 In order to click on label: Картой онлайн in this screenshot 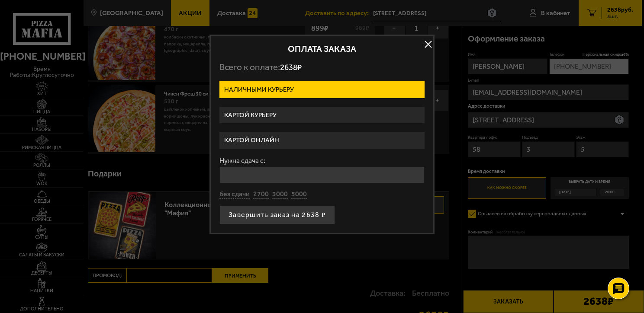, I will do `click(322, 141)`.